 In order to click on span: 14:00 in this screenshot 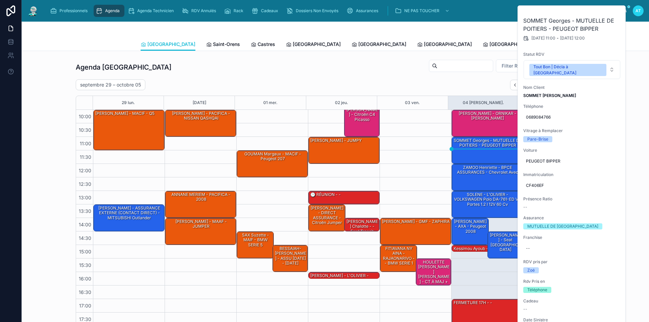, I will do `click(85, 225)`.